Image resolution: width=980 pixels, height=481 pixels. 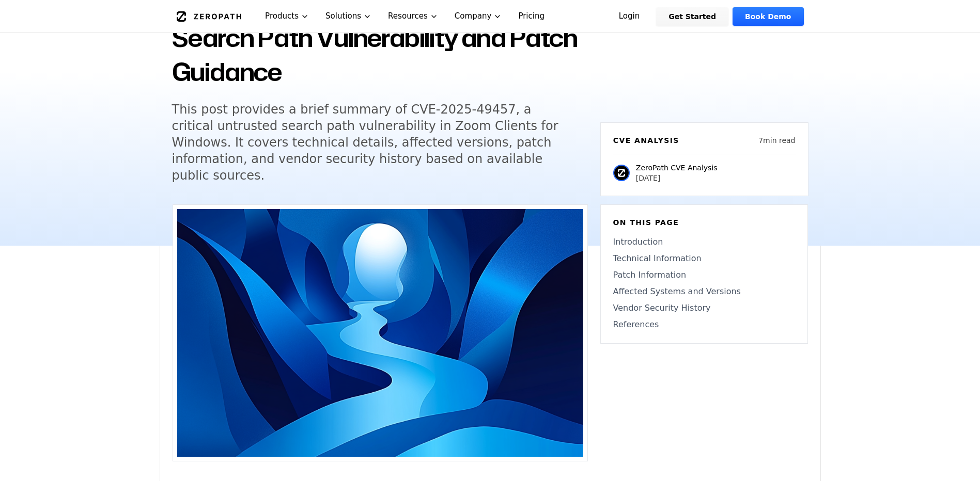 I want to click on img: ZeroPath CVE Analysis, so click(x=621, y=173).